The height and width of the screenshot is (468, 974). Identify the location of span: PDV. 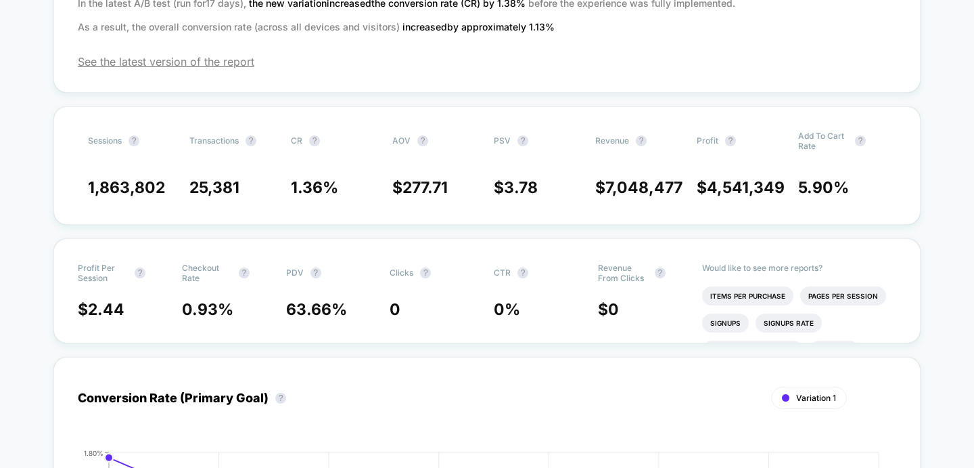
(295, 272).